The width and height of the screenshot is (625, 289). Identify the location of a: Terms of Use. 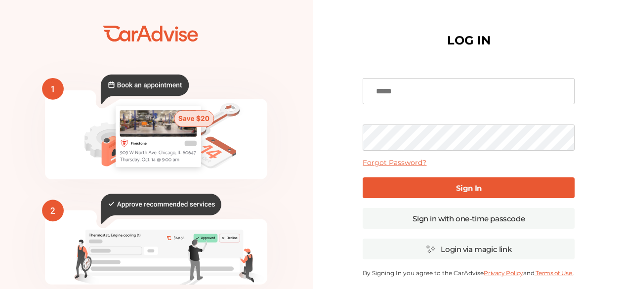
(554, 273).